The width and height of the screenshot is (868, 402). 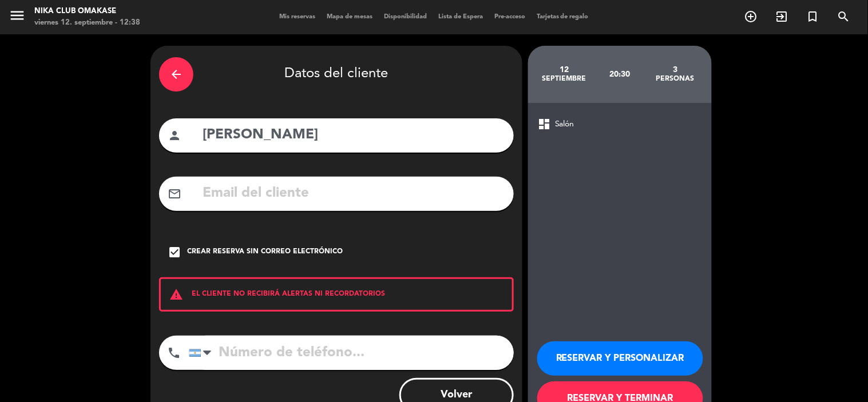 What do you see at coordinates (174, 252) in the screenshot?
I see `i: check_box` at bounding box center [174, 252].